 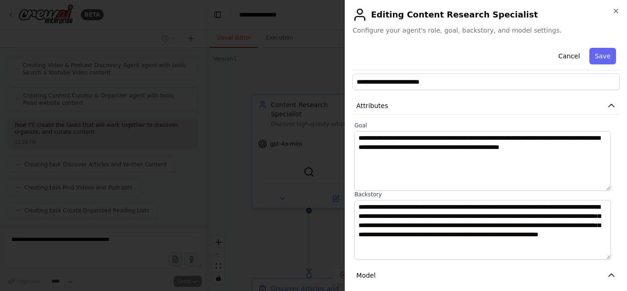 I want to click on button: Save, so click(x=603, y=56).